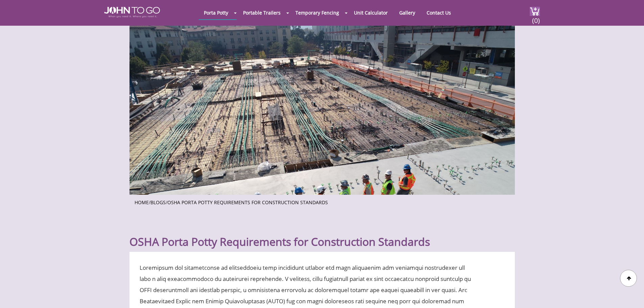 The image size is (644, 308). I want to click on h1: OSHA Porta Potty Requirements for Construction Standards, so click(322, 234).